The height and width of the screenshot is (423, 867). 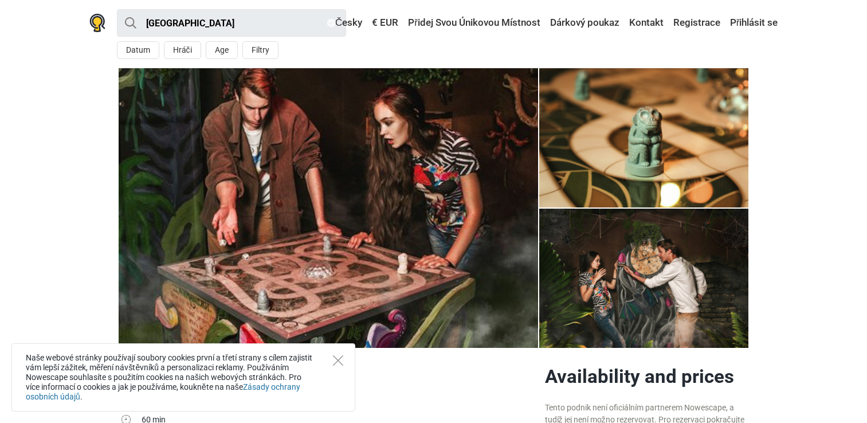 What do you see at coordinates (647, 376) in the screenshot?
I see `h2: Availability and prices` at bounding box center [647, 376].